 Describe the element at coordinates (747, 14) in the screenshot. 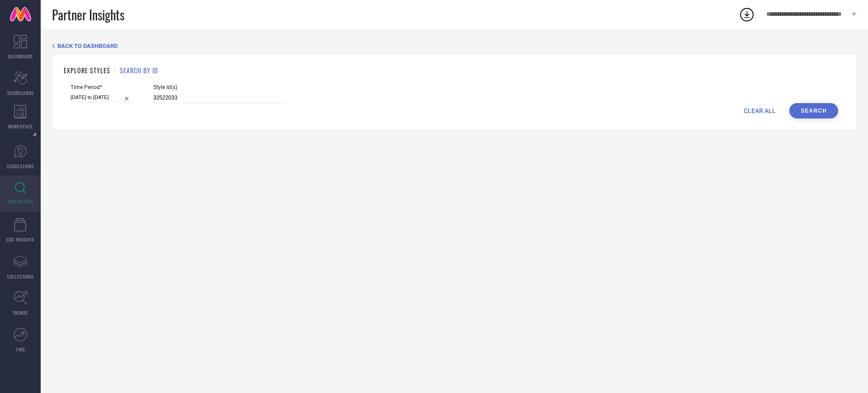

I see `div: Open download list` at that location.